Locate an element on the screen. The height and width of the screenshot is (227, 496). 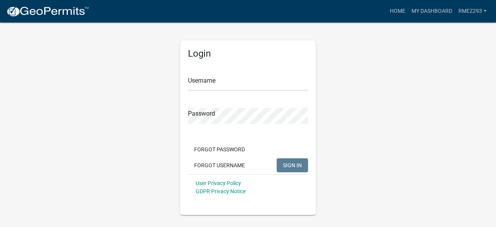
span: SIGN IN is located at coordinates (292, 165).